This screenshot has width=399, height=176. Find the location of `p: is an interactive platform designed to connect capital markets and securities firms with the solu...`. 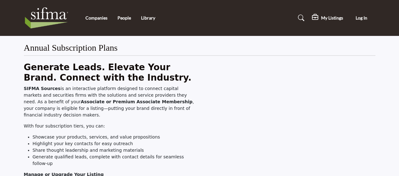

p: is an interactive platform designed to connect capital markets and securities firms with the solu... is located at coordinates (110, 102).